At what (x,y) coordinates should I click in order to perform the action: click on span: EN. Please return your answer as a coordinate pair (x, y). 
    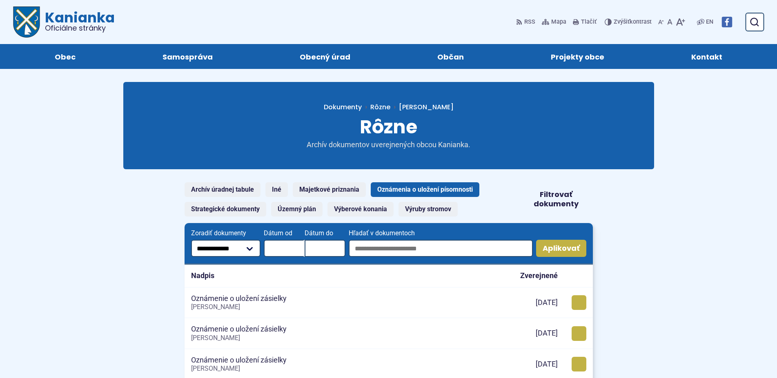
    Looking at the image, I should click on (709, 22).